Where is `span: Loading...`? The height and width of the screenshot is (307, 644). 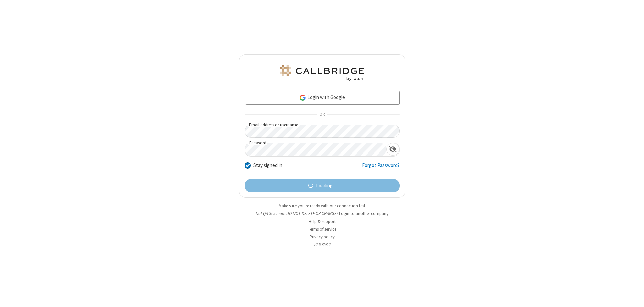 span: Loading... is located at coordinates (326, 185).